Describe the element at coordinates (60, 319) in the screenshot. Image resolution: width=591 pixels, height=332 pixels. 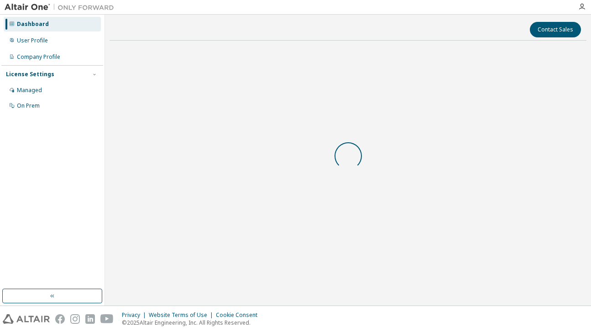
I see `img: facebook.svg` at that location.